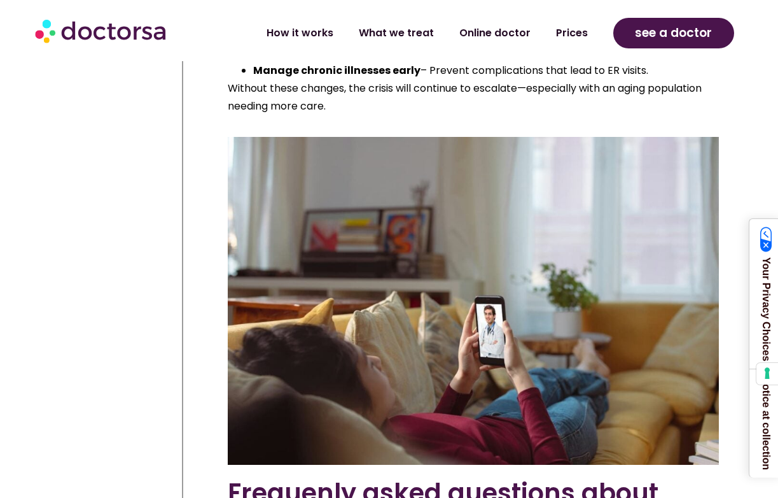  What do you see at coordinates (674, 33) in the screenshot?
I see `a: see a doctor` at bounding box center [674, 33].